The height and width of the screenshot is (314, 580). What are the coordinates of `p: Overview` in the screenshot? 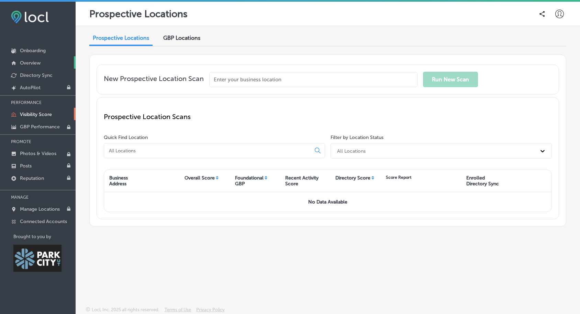 It's located at (30, 63).